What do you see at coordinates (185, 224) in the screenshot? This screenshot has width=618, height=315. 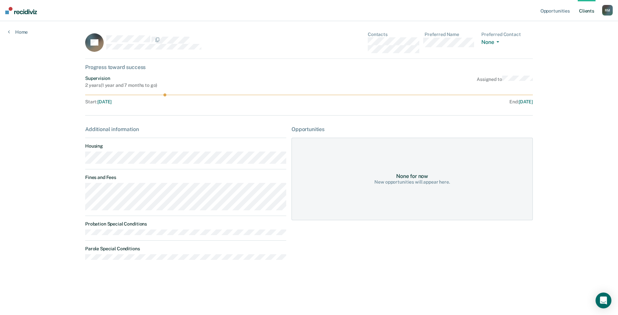 I see `dt: Probation Special Conditions` at bounding box center [185, 224].